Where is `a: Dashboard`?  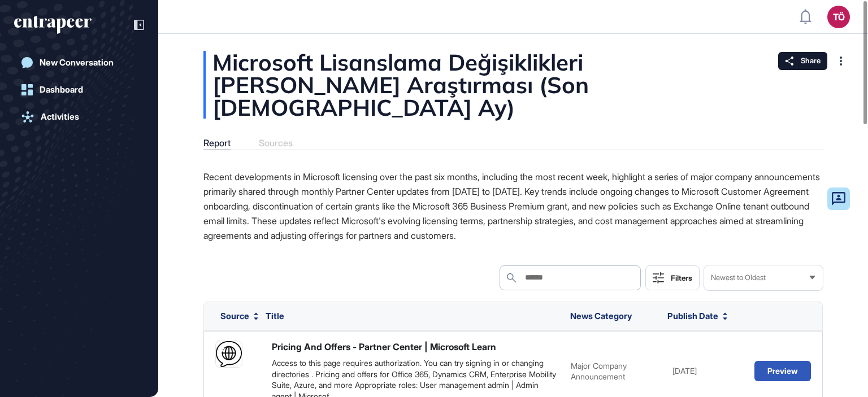 a: Dashboard is located at coordinates (79, 90).